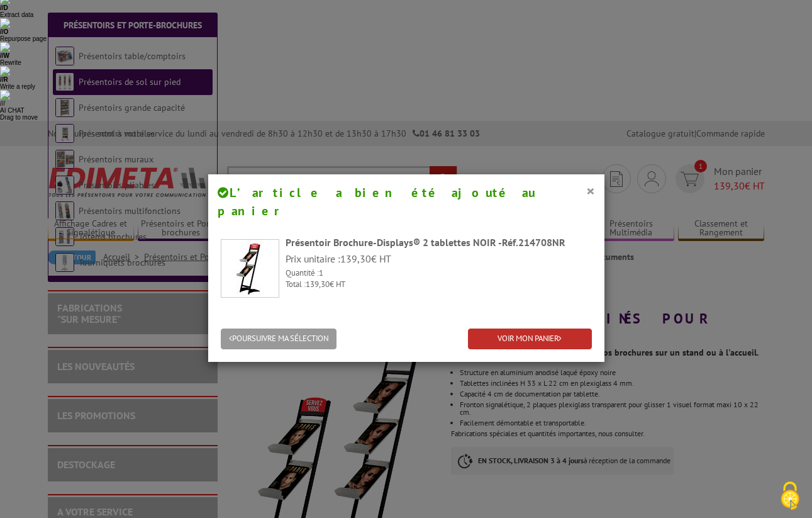 Image resolution: width=812 pixels, height=518 pixels. What do you see at coordinates (530, 339) in the screenshot?
I see `a: VOIR MON PANIER` at bounding box center [530, 339].